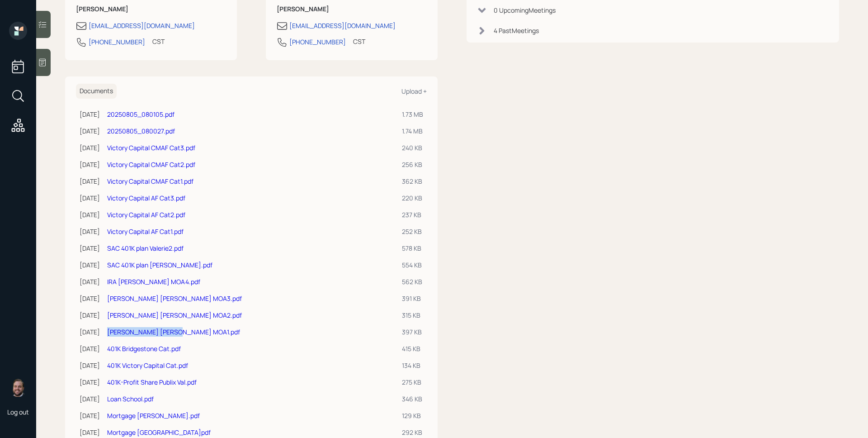 This screenshot has width=868, height=438. Describe the element at coordinates (145, 248) in the screenshot. I see `a: SAC 401K plan Valerie2.pdf` at that location.